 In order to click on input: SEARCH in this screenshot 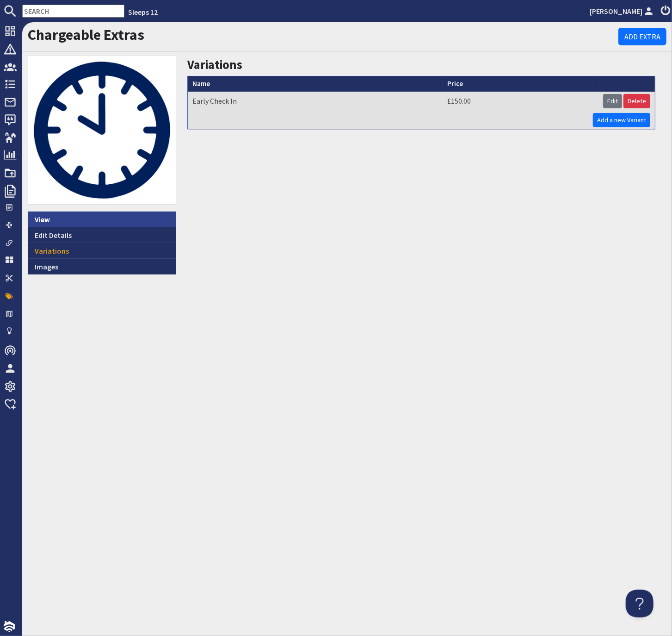, I will do `click(73, 11)`.